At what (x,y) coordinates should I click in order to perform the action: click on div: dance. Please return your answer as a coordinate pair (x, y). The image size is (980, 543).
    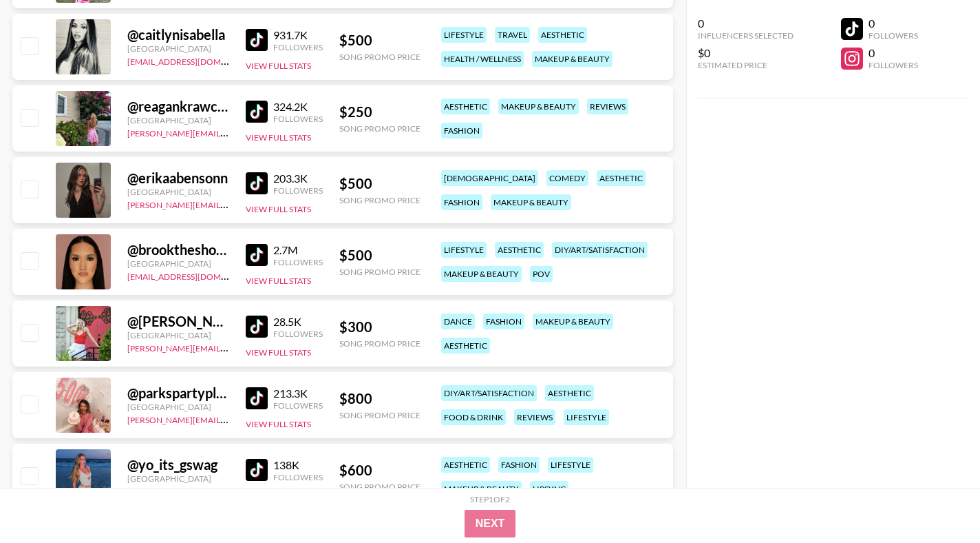
    Looking at the image, I should click on (457, 321).